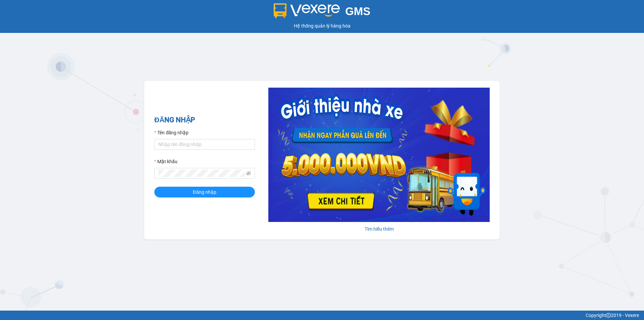 The height and width of the screenshot is (320, 644). I want to click on label: Tên đăng nhập, so click(171, 133).